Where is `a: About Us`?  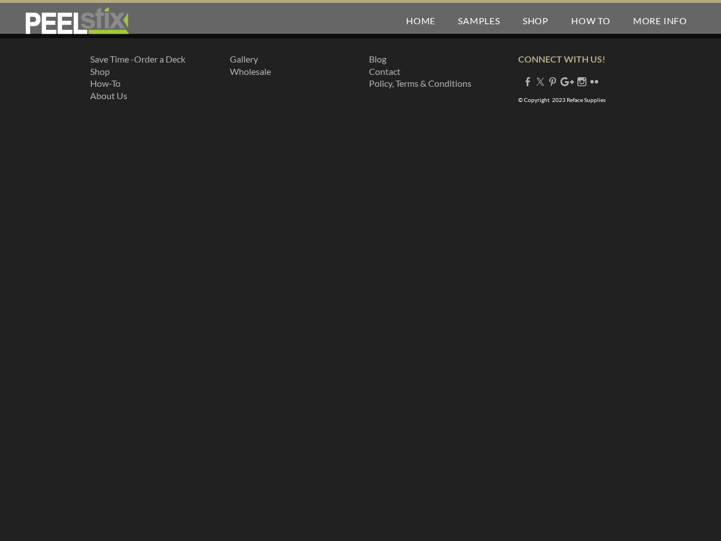 a: About Us is located at coordinates (109, 95).